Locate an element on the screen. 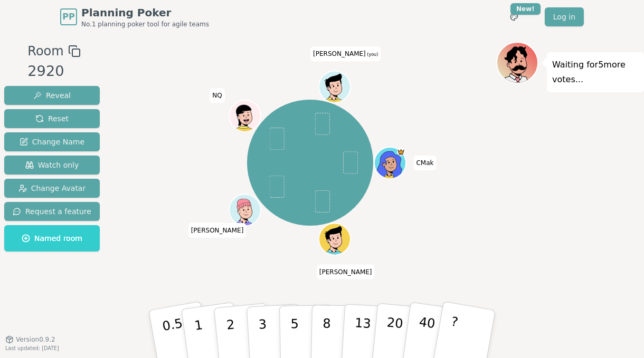  button: Watch only is located at coordinates (51, 165).